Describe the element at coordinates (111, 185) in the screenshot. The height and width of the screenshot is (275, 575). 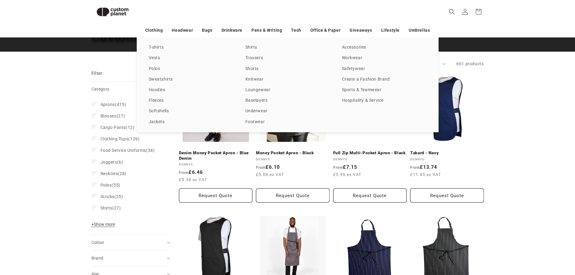
I see `span: (55)` at that location.